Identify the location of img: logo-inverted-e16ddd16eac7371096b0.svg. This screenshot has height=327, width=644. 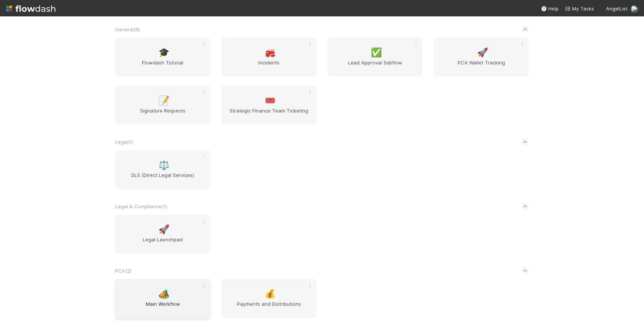
(30, 8).